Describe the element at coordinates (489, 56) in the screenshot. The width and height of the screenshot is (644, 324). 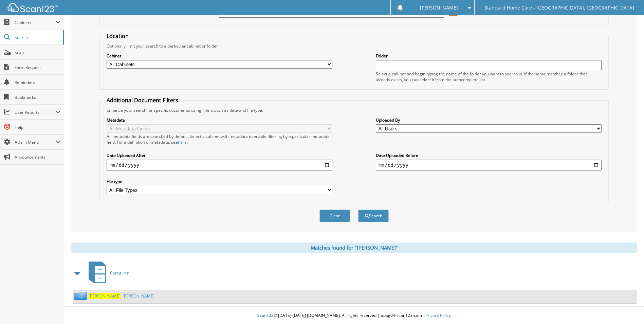
I see `label: Folder` at that location.